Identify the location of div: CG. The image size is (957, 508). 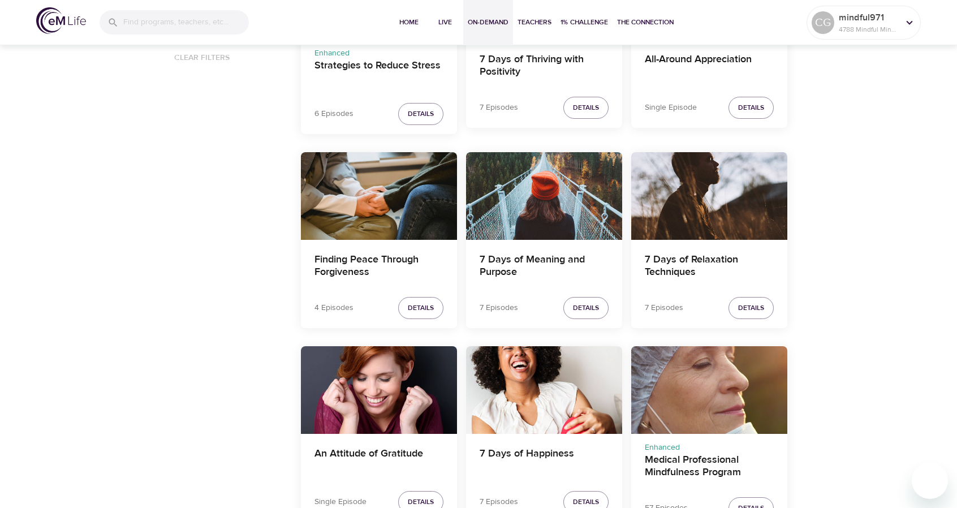
(823, 23).